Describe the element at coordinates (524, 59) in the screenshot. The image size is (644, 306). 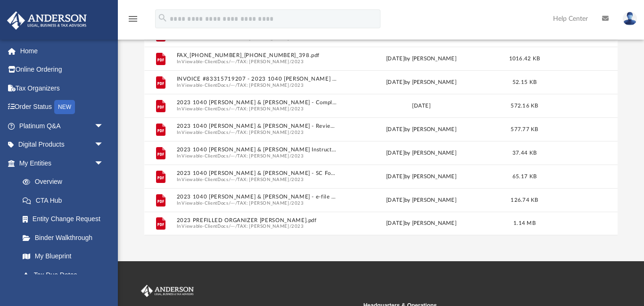
I see `span: 1016.42 KB` at that location.